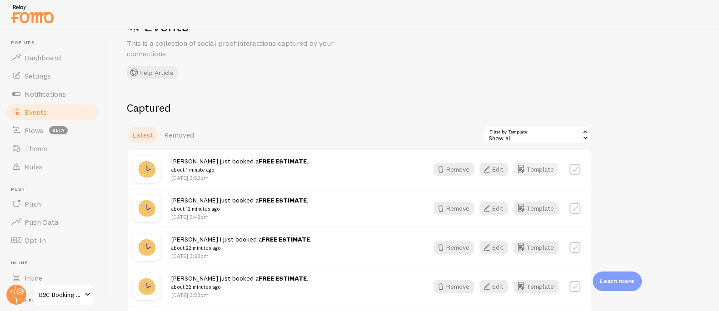  Describe the element at coordinates (52, 278) in the screenshot. I see `a: Inline` at that location.